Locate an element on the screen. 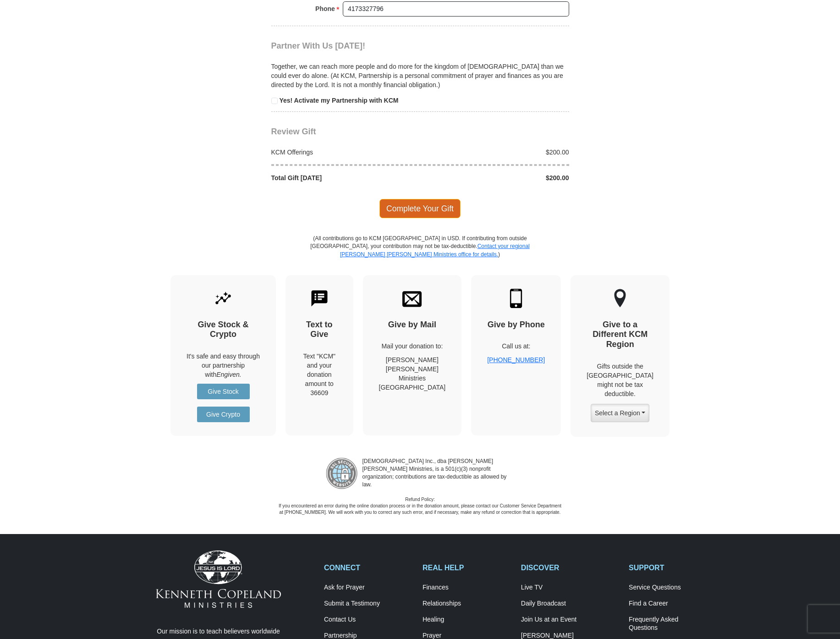  h2: CONNECT is located at coordinates (369, 568).